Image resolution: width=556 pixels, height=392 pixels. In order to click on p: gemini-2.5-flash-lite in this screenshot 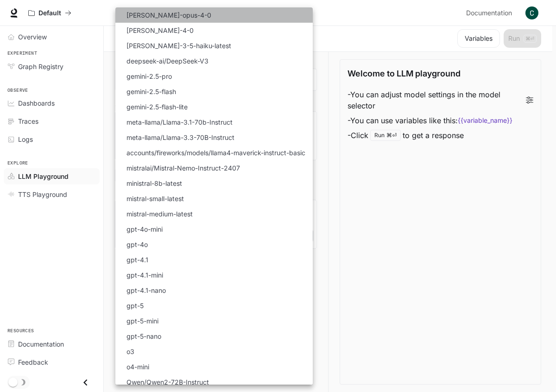, I will do `click(157, 107)`.